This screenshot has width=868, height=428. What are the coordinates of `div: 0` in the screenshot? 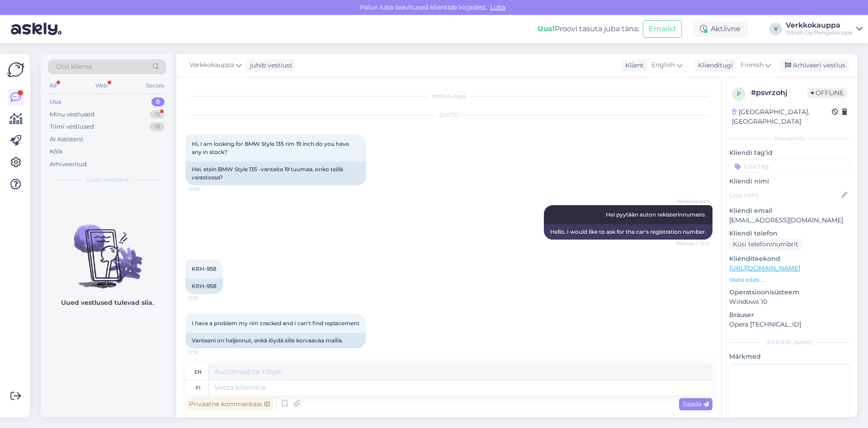 It's located at (158, 102).